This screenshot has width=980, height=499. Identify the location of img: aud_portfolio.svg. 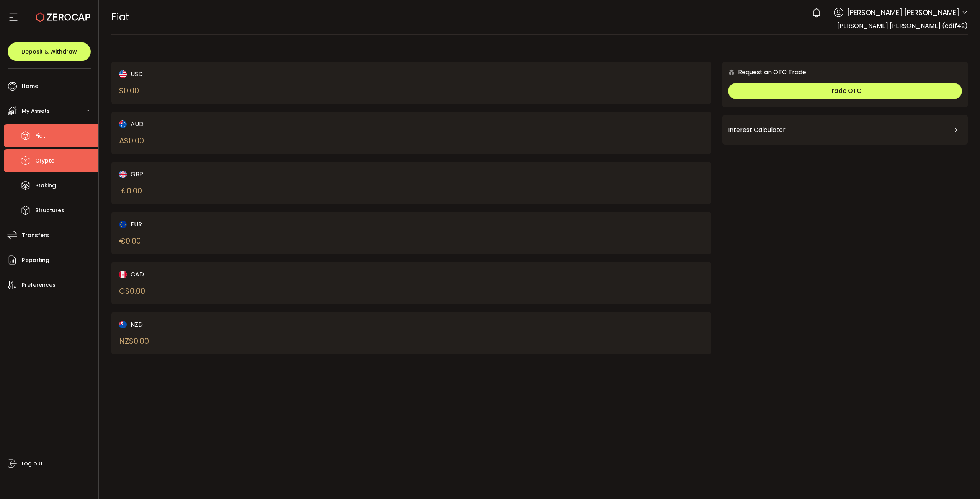
(123, 124).